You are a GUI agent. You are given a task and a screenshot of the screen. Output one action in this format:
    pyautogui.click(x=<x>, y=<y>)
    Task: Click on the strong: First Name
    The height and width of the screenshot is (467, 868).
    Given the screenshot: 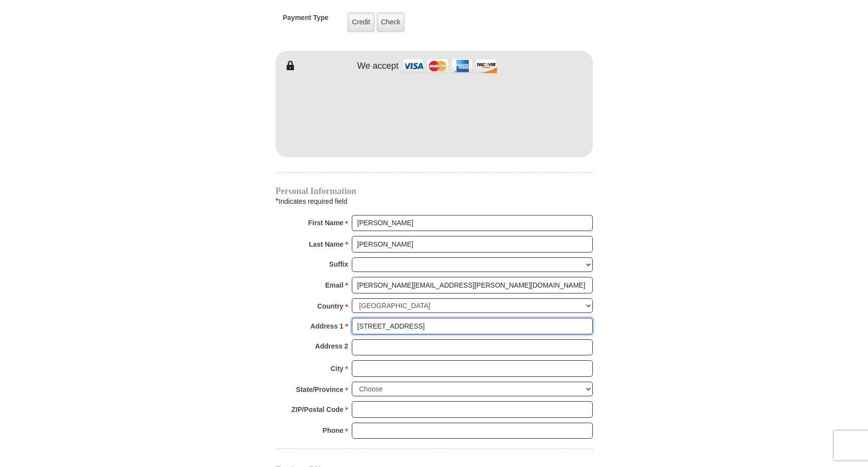 What is the action you would take?
    pyautogui.click(x=326, y=223)
    